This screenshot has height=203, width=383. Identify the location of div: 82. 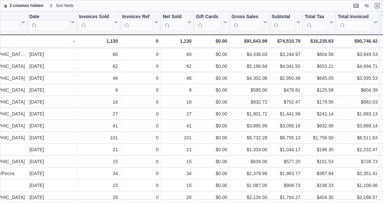
(98, 66).